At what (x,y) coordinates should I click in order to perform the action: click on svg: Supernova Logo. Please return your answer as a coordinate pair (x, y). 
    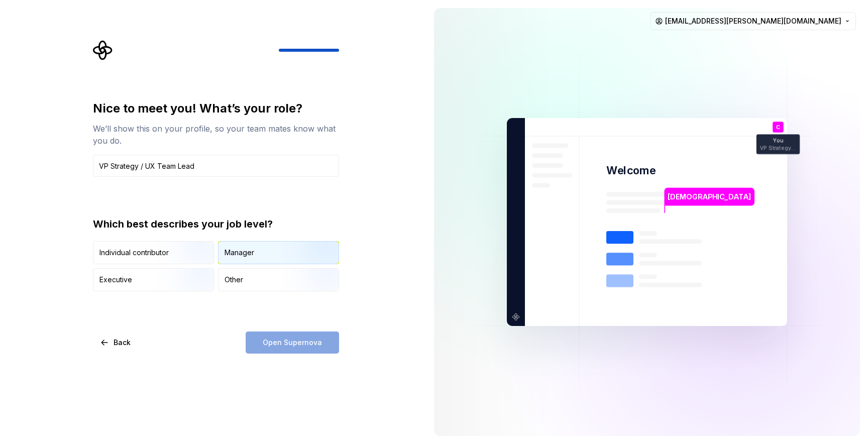
    Looking at the image, I should click on (103, 50).